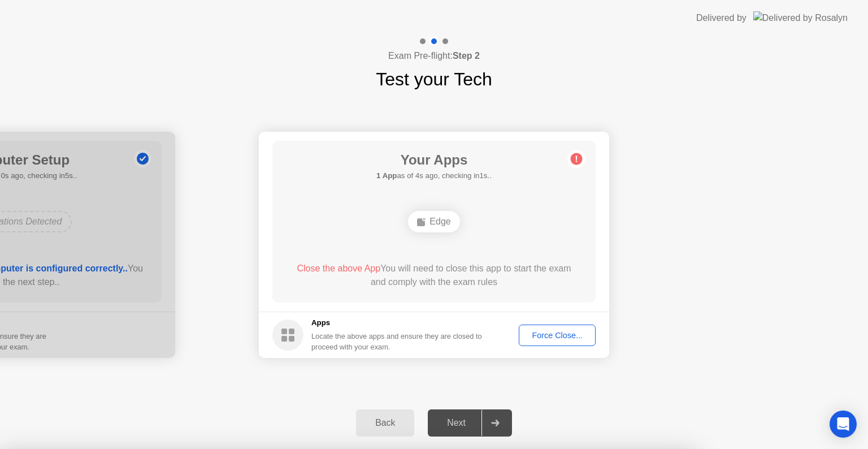 The width and height of the screenshot is (868, 449). Describe the element at coordinates (434, 176) in the screenshot. I see `h5: as of 4s ago, checking in1s..` at that location.